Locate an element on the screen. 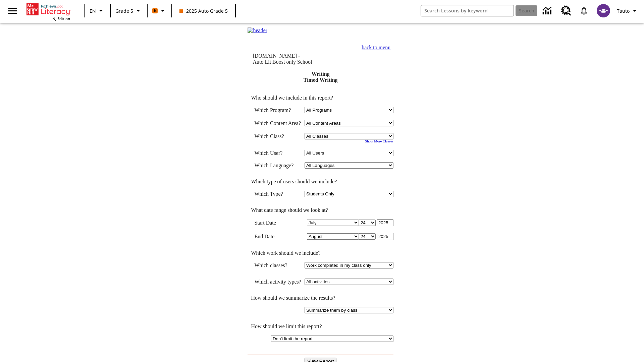  button: Language: EN, Select a language is located at coordinates (98, 11).